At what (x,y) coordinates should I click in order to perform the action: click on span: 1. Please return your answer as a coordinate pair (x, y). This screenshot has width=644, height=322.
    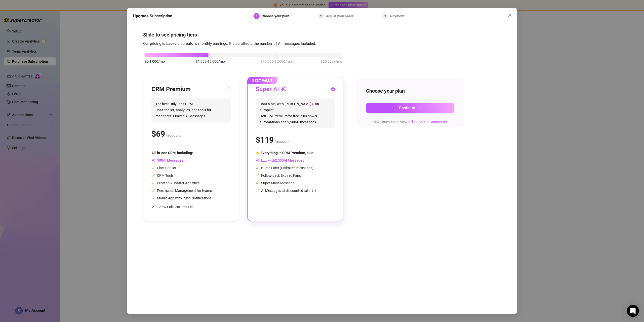
    Looking at the image, I should click on (257, 16).